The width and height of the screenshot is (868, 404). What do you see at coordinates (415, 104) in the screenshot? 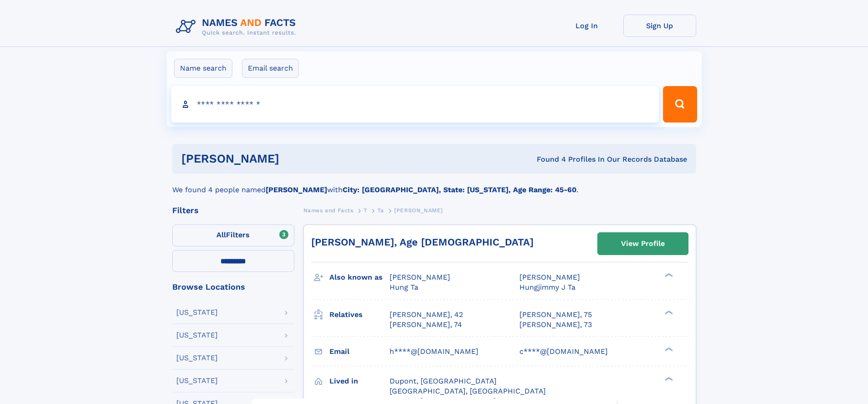
I see `input: search input` at bounding box center [415, 104].